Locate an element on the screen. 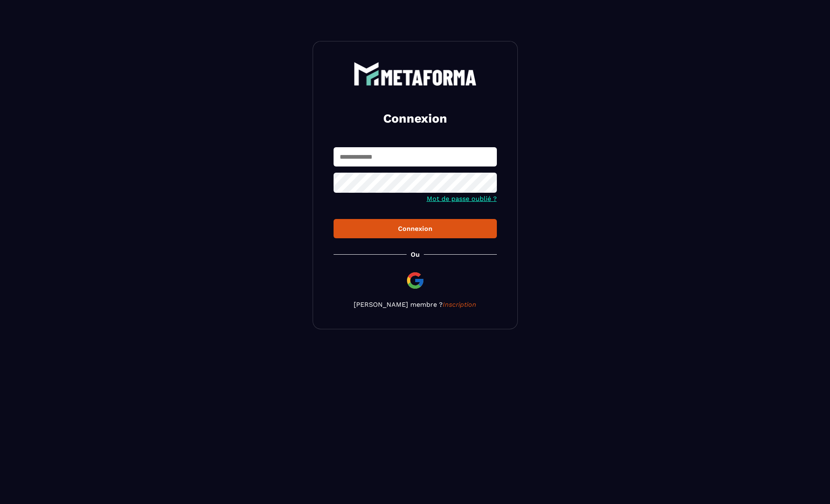 This screenshot has width=830, height=504. img: logo is located at coordinates (415, 74).